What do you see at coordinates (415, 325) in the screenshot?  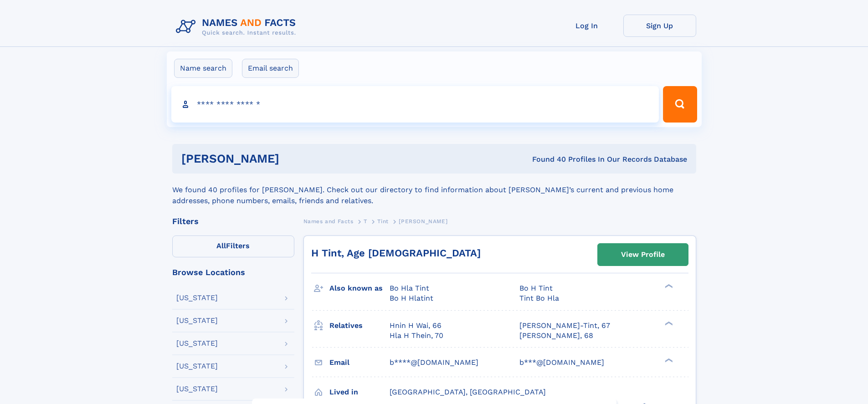 I see `a: Hnin H Wai, 66` at bounding box center [415, 325].